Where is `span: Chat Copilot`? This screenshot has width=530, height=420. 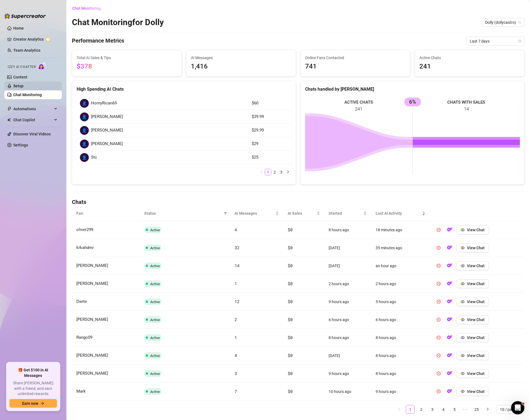
span: Chat Copilot is located at coordinates (33, 120).